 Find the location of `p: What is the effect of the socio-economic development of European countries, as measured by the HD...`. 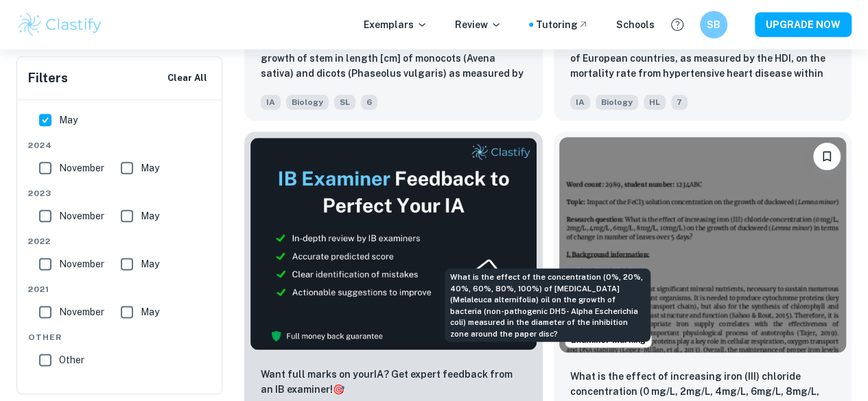

p: What is the effect of the socio-economic development of European countries, as measured by the HD... is located at coordinates (703, 59).